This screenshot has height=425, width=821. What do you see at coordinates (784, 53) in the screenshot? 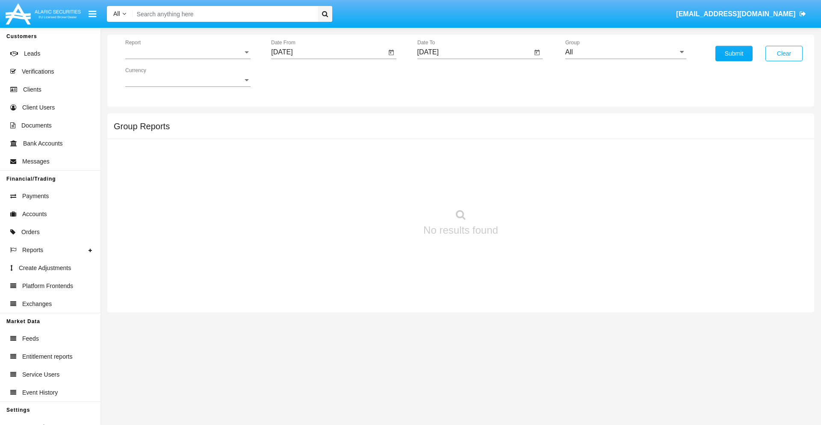
I see `button: Clear` at bounding box center [784, 53].